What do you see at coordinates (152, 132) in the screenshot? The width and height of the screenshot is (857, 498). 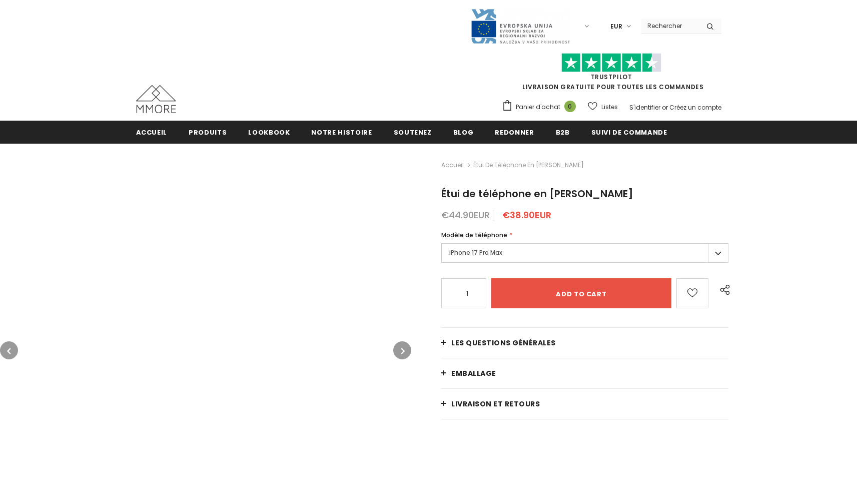 I see `span: Accueil` at bounding box center [152, 132].